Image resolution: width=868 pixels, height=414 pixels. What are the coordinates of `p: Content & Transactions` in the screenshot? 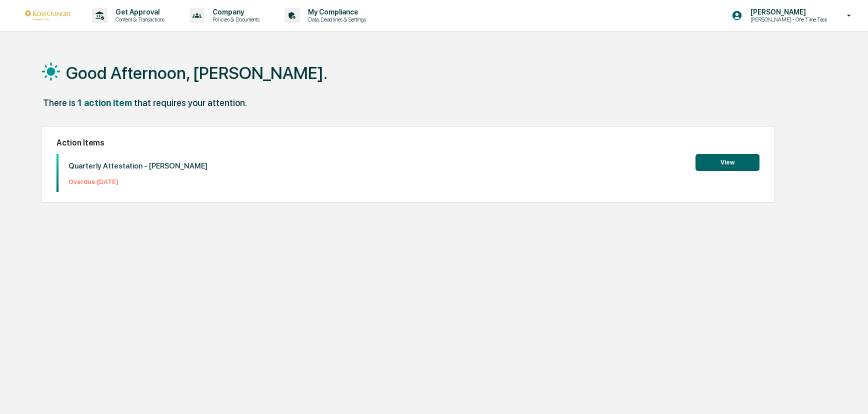 It's located at (139, 20).